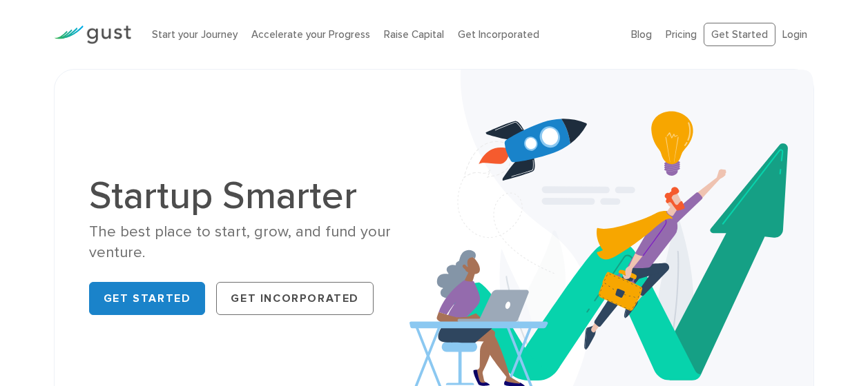  Describe the element at coordinates (794, 35) in the screenshot. I see `a: Login` at that location.